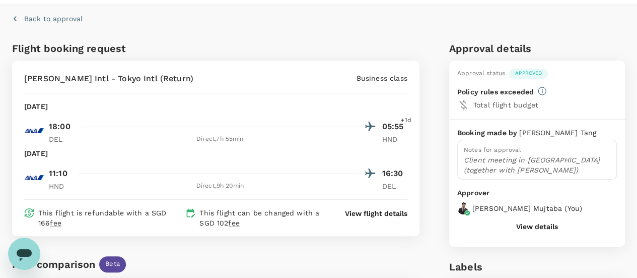 This screenshot has height=278, width=637. Describe the element at coordinates (537, 192) in the screenshot. I see `p: Approver` at that location.